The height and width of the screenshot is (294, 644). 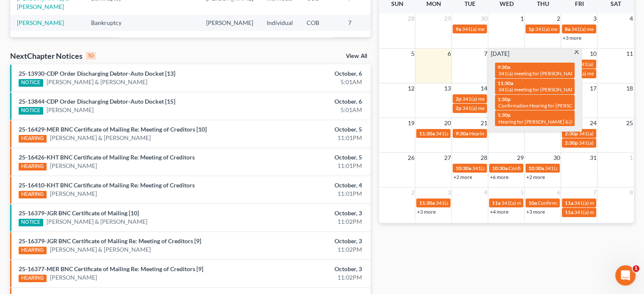 I want to click on td: COB, so click(x=321, y=22).